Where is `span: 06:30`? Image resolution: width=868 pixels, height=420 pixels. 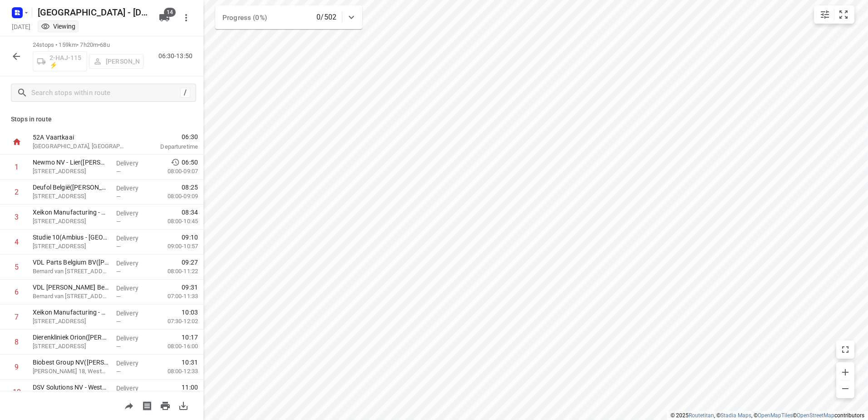 span: 06:30 is located at coordinates (168, 137).